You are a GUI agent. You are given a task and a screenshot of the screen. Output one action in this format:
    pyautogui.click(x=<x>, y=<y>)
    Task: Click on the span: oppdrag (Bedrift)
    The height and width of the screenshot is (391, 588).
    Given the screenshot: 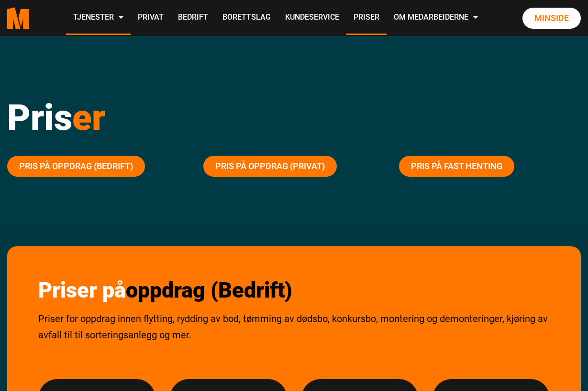 What is the action you would take?
    pyautogui.click(x=209, y=290)
    